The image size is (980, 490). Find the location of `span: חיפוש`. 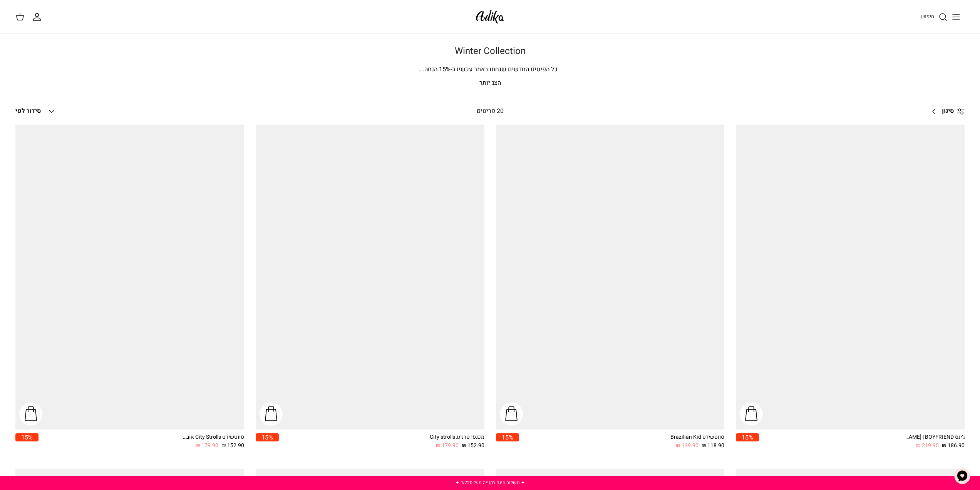

span: חיפוש is located at coordinates (927, 17).